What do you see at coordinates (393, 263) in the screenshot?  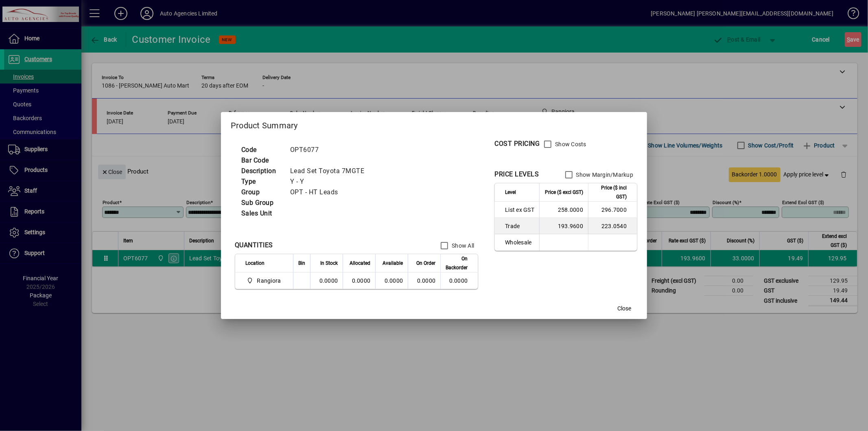 I see `span: Available` at bounding box center [393, 263].